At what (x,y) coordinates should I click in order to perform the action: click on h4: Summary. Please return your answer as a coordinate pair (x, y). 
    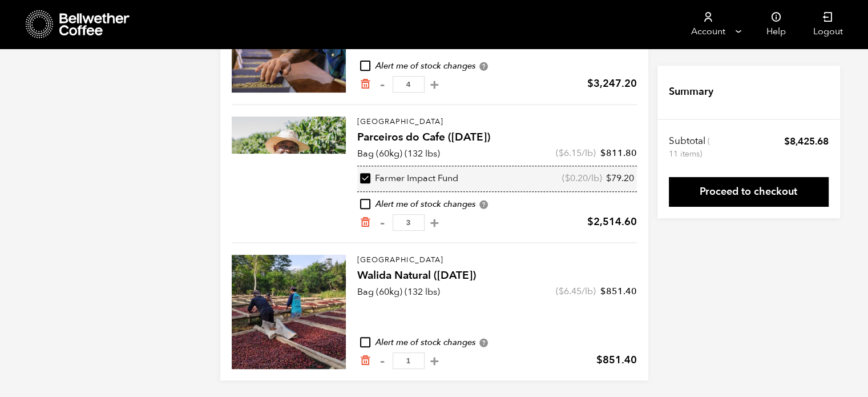
    Looking at the image, I should click on (691, 92).